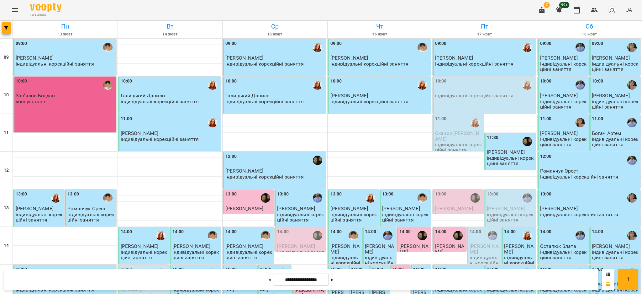 The width and height of the screenshot is (642, 294). Describe the element at coordinates (558, 246) in the screenshot. I see `span: Остапюк Злата` at that location.